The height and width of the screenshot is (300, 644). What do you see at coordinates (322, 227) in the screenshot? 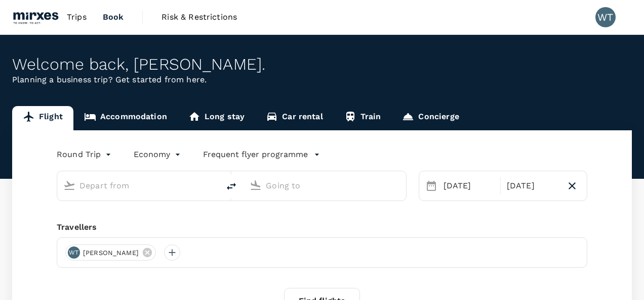
I see `div: Travellers` at bounding box center [322, 227].